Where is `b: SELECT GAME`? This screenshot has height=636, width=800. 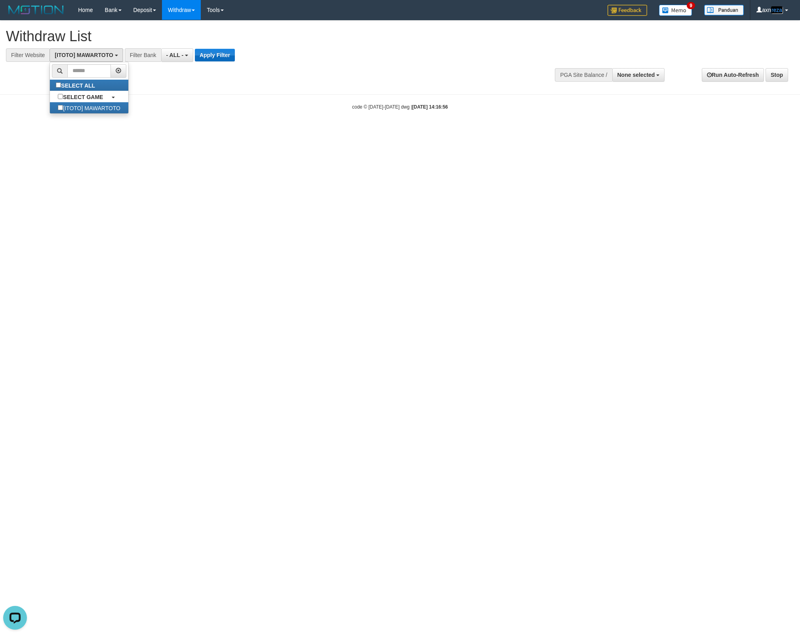
b: SELECT GAME is located at coordinates (83, 97).